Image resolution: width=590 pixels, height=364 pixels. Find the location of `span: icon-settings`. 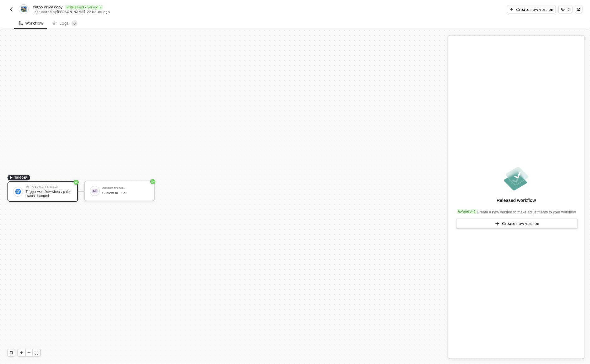

span: icon-settings is located at coordinates (579, 9).